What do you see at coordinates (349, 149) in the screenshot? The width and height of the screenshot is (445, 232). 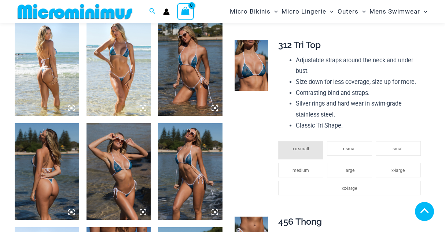 I see `span: x-small` at bounding box center [349, 149].